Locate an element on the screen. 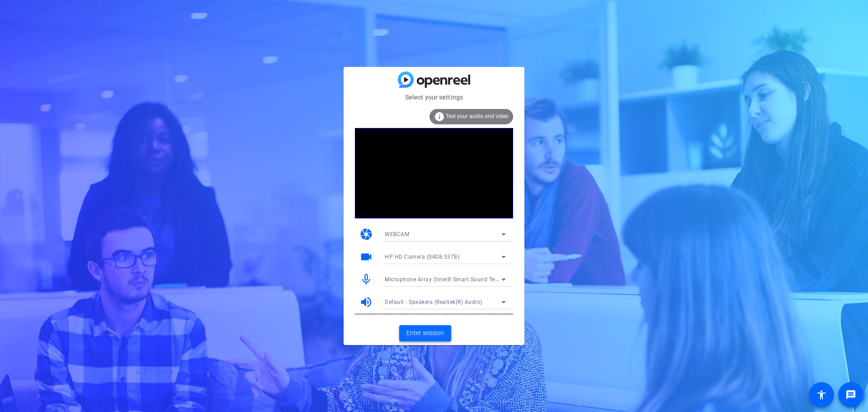 Image resolution: width=868 pixels, height=412 pixels. mat-icon: message is located at coordinates (851, 395).